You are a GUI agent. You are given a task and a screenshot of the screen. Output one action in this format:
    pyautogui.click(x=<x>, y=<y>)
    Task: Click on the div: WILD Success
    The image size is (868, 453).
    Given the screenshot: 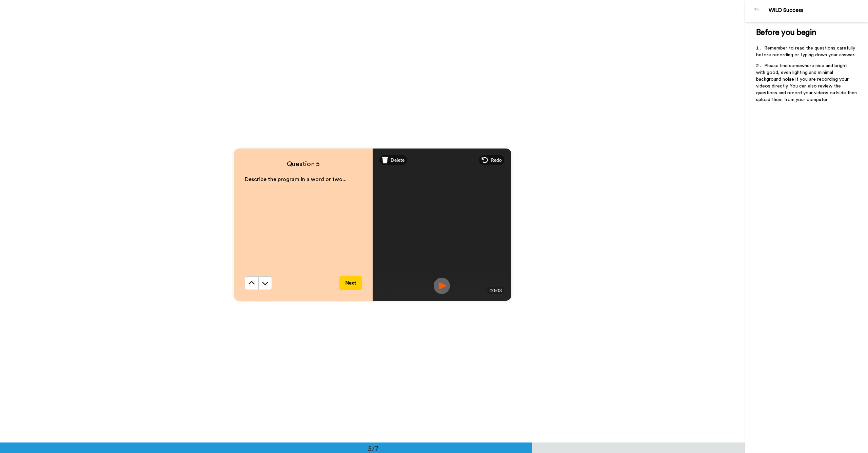 What is the action you would take?
    pyautogui.click(x=819, y=10)
    